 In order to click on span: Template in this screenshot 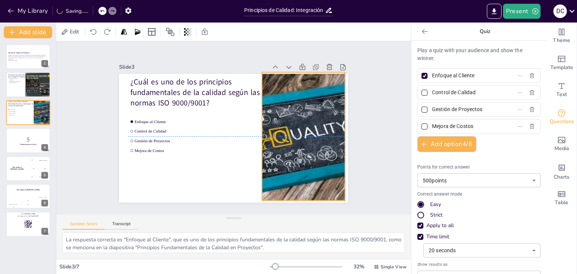, I will do `click(561, 68)`.